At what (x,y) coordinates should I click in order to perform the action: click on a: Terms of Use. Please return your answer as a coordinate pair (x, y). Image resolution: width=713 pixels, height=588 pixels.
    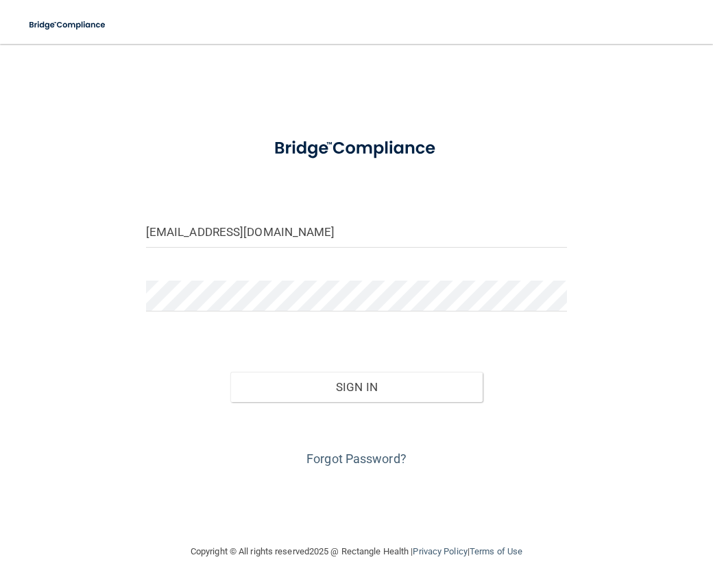
    Looking at the image, I should click on (496, 551).